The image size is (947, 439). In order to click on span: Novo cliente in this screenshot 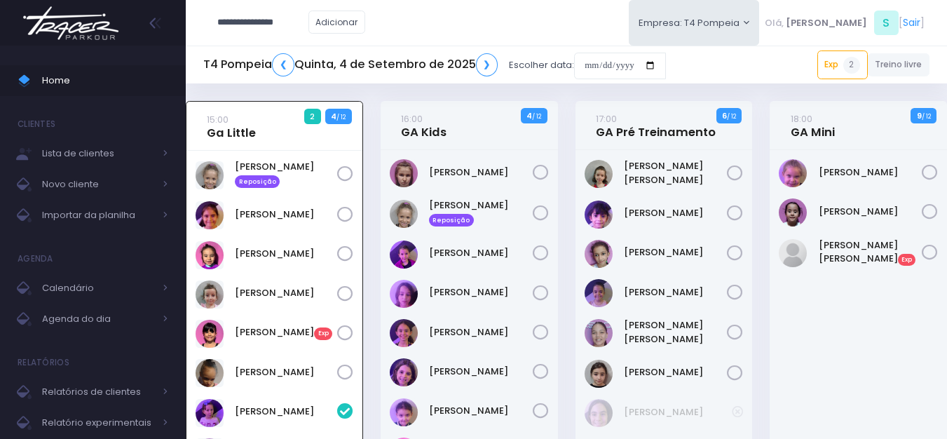, I will do `click(98, 184)`.